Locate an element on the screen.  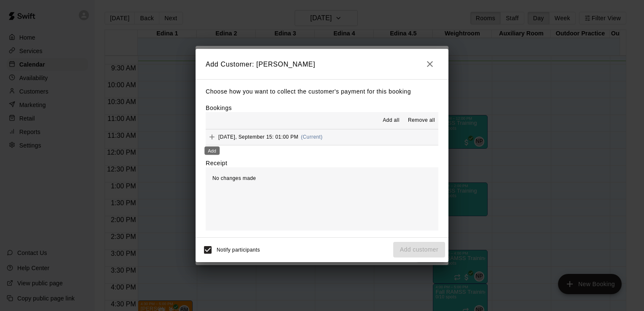
label: Bookings is located at coordinates (219, 108).